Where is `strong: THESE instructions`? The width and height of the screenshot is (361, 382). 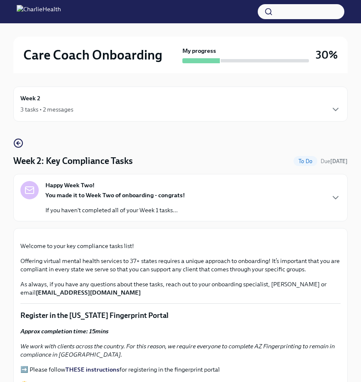 strong: THESE instructions is located at coordinates (92, 370).